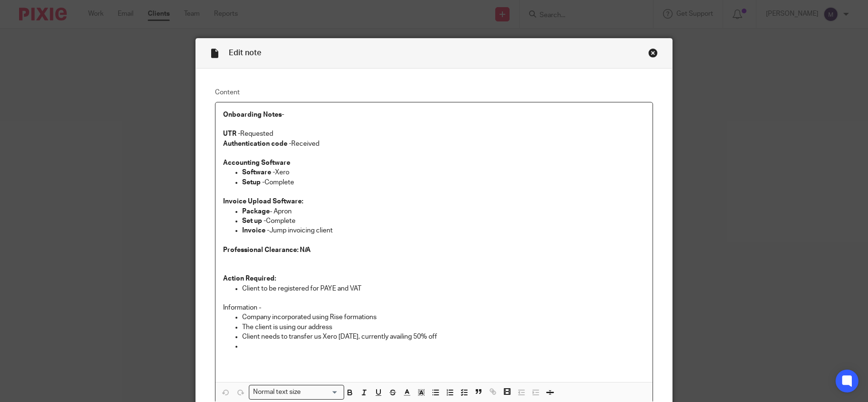 Image resolution: width=868 pixels, height=402 pixels. What do you see at coordinates (321, 392) in the screenshot?
I see `input: Search for option` at bounding box center [321, 392].